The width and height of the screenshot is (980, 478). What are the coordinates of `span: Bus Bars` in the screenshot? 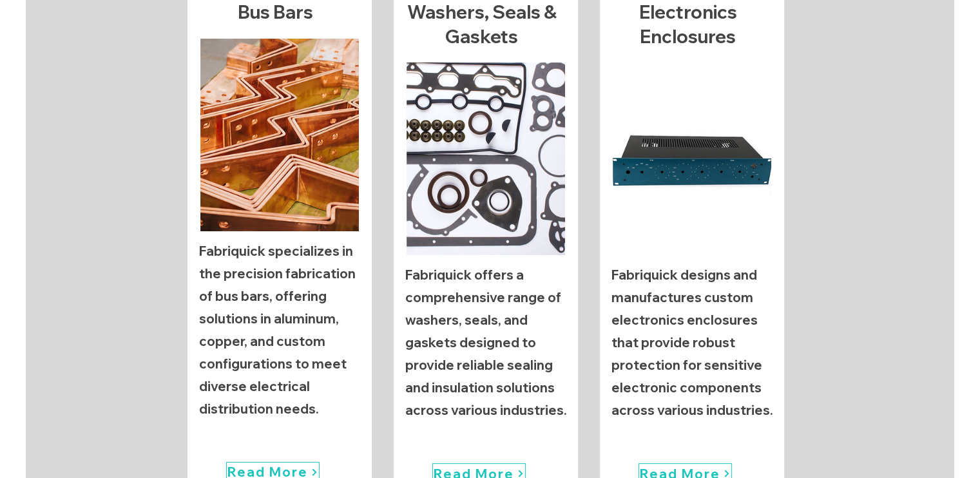 It's located at (275, 12).